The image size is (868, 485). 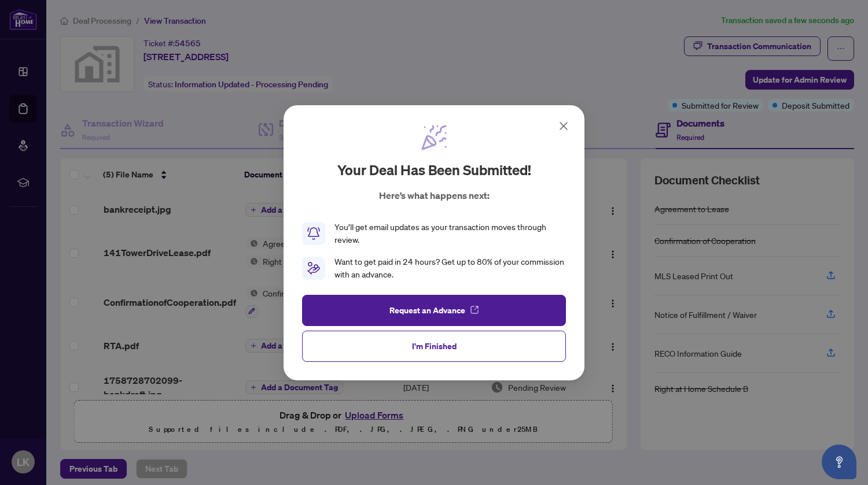 I want to click on p: Here’s what happens next:, so click(x=434, y=195).